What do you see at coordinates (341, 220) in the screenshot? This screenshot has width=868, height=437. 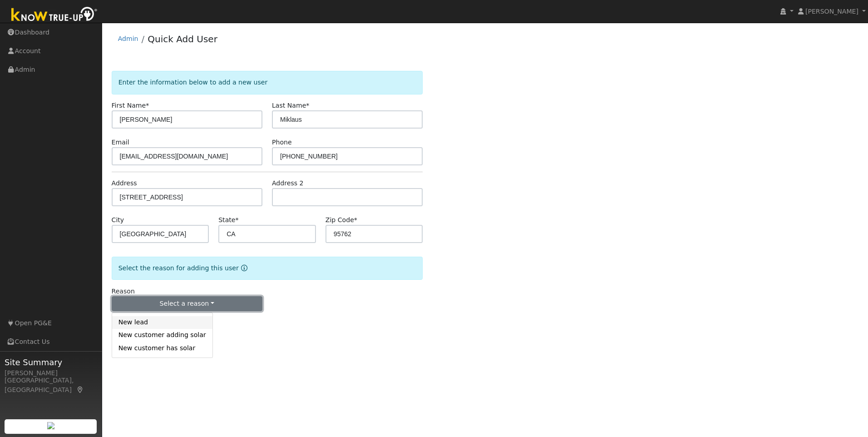 I see `label: Zip Code` at bounding box center [341, 220].